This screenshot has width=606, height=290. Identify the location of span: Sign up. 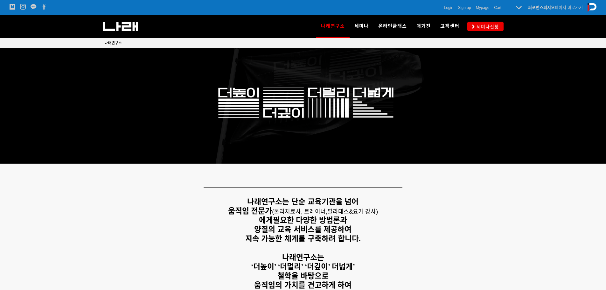
(464, 8).